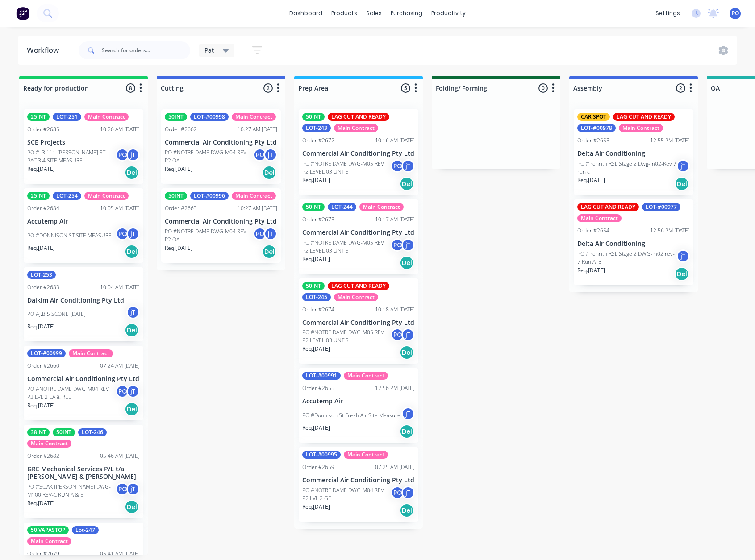 The image size is (755, 560). Describe the element at coordinates (84, 300) in the screenshot. I see `p: Dalkim Air Conditioning Pty Ltd` at that location.